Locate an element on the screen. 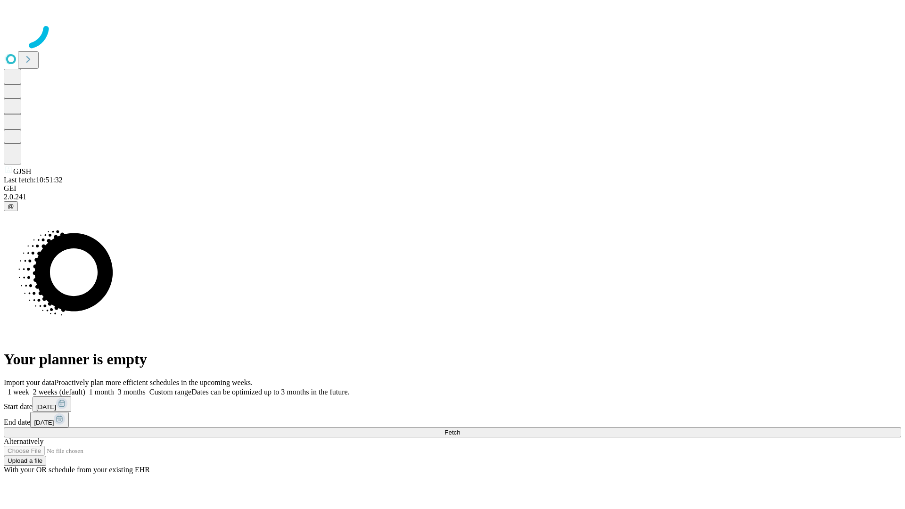 The height and width of the screenshot is (509, 905). div: GEI is located at coordinates (452, 188).